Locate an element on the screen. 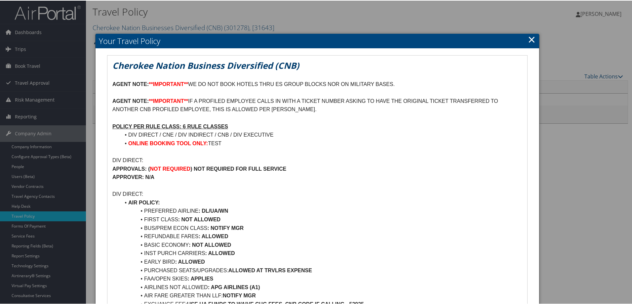 The image size is (632, 304). strong: : APPLIES is located at coordinates (201, 278).